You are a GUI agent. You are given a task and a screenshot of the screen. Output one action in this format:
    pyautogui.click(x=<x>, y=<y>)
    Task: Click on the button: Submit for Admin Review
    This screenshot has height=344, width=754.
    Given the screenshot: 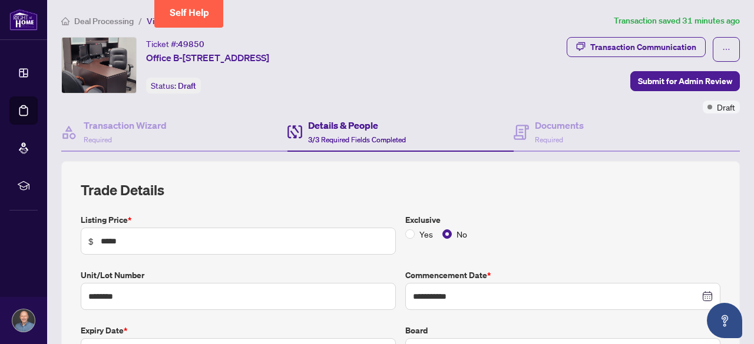 What is the action you would take?
    pyautogui.click(x=685, y=81)
    